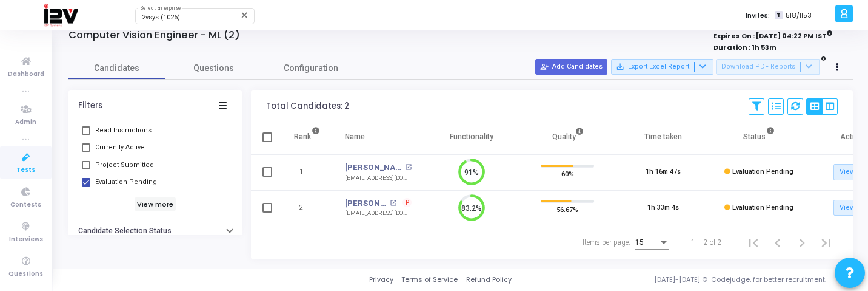  What do you see at coordinates (124, 165) in the screenshot?
I see `span: Project Submitted` at bounding box center [124, 165].